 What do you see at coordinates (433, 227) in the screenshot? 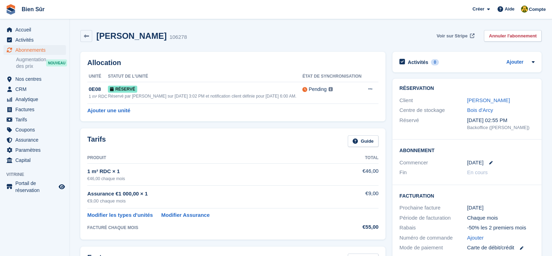
I see `div: Rabais` at bounding box center [433, 227].